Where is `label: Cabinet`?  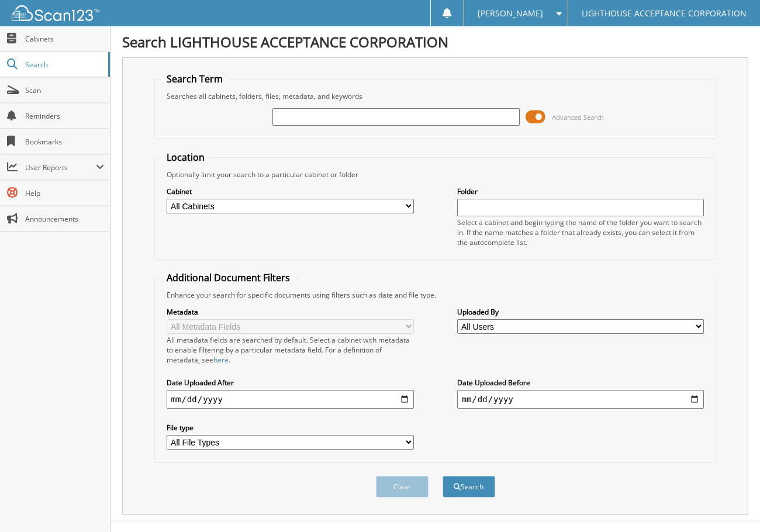
label: Cabinet is located at coordinates (290, 191).